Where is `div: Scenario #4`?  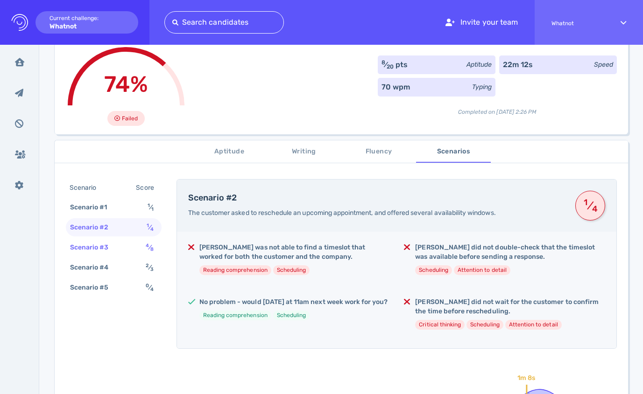 div: Scenario #4 is located at coordinates (94, 267).